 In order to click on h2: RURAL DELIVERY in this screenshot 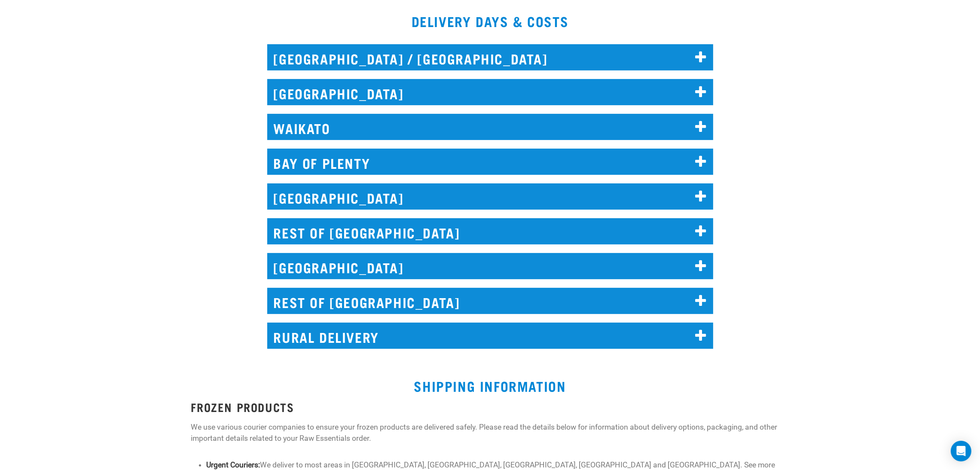, I will do `click(490, 335)`.